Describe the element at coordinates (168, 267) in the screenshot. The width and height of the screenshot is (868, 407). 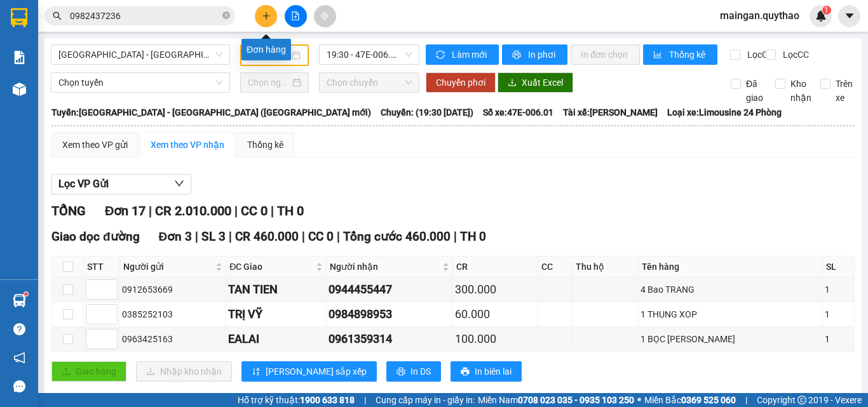
I see `span: Người gửi` at that location.